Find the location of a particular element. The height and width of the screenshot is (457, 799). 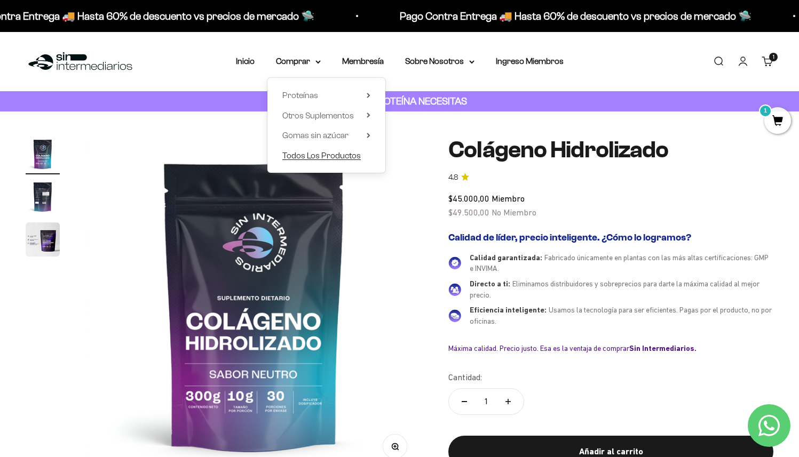

span: $45.000,00 is located at coordinates (469, 199).